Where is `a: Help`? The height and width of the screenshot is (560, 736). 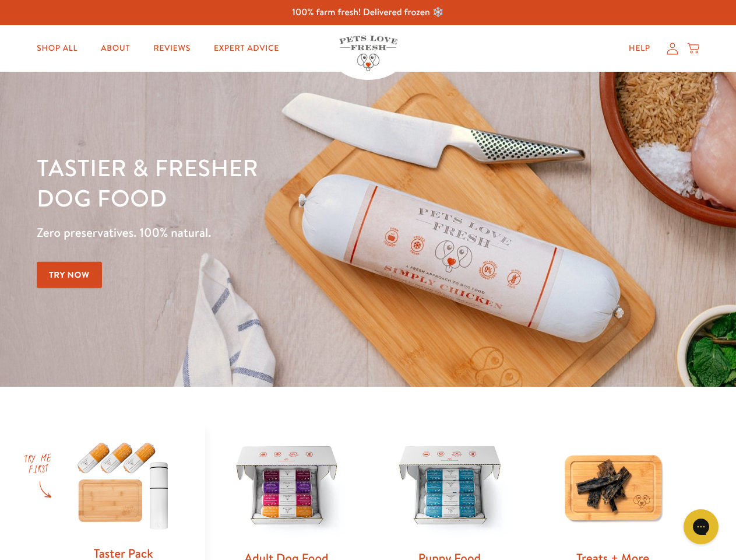 a: Help is located at coordinates (640, 48).